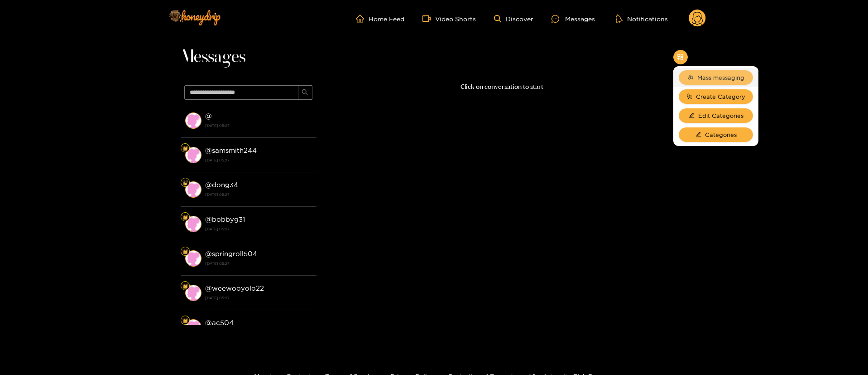 This screenshot has height=375, width=868. Describe the element at coordinates (721, 96) in the screenshot. I see `span: Create Category` at that location.